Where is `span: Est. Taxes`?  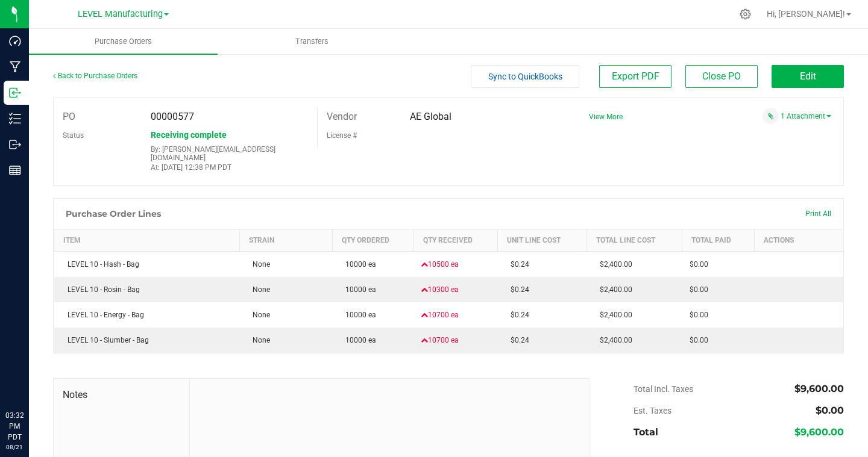 span: Est. Taxes is located at coordinates (652, 410).